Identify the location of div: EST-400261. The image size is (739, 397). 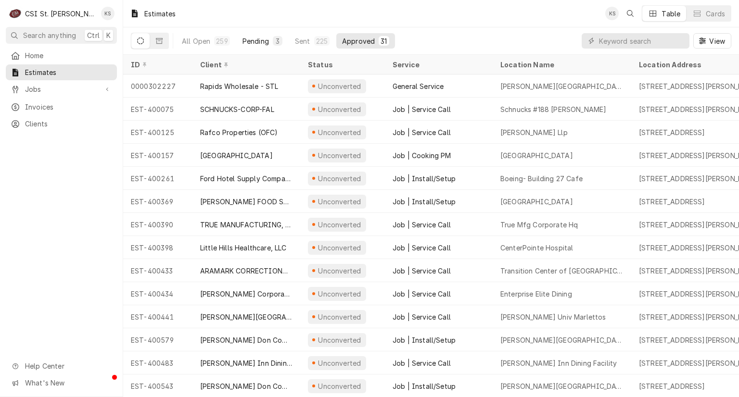
(158, 179).